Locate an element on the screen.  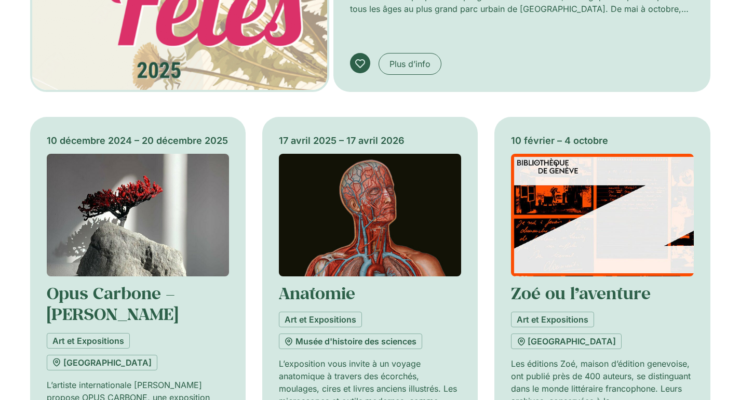
a: Plus d’info is located at coordinates (410, 64).